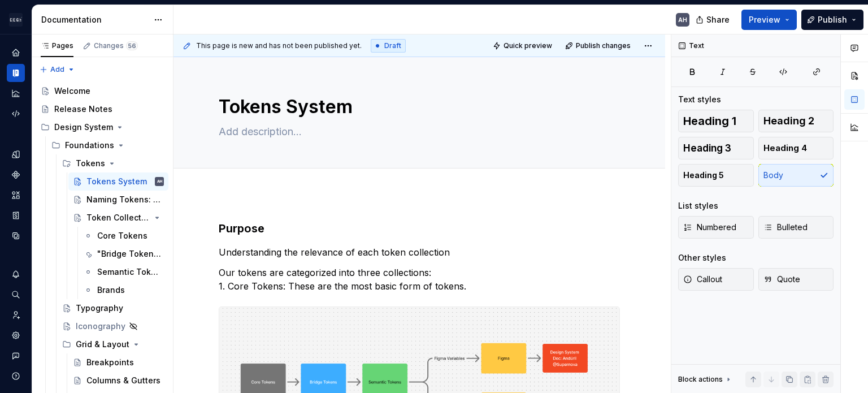  What do you see at coordinates (419, 252) in the screenshot?
I see `p: Understanding the relevance of each token collection` at bounding box center [419, 252].